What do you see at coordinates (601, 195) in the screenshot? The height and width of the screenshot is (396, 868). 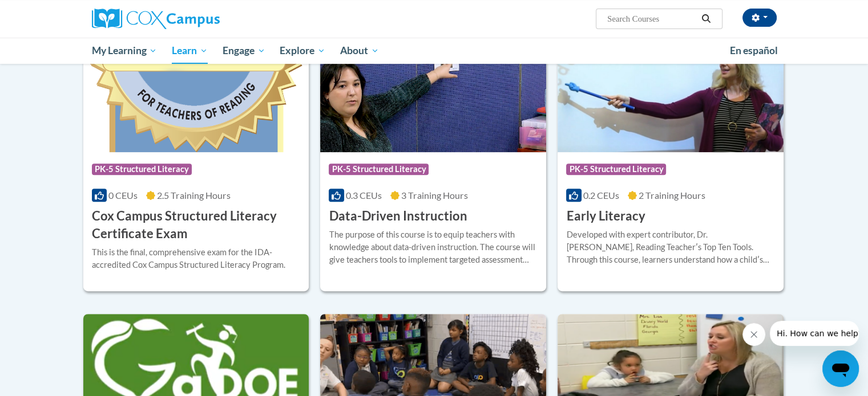 I see `span: 0.2 CEUs` at bounding box center [601, 195].